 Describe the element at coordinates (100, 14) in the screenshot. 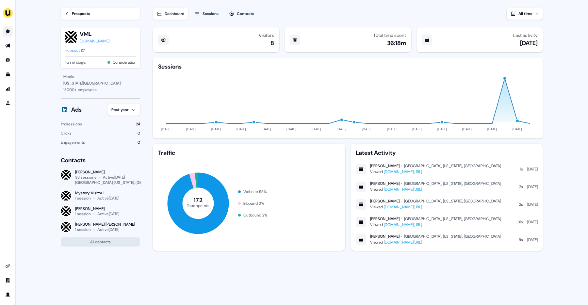

I see `a: Prospects` at that location.